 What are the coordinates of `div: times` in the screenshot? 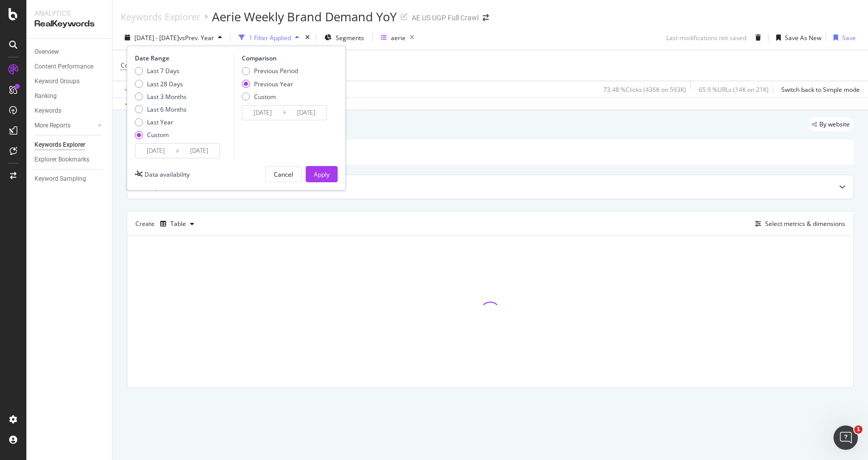 It's located at (307, 38).